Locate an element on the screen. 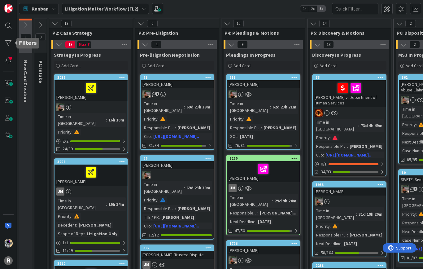  div: 2238 is located at coordinates (349, 265).